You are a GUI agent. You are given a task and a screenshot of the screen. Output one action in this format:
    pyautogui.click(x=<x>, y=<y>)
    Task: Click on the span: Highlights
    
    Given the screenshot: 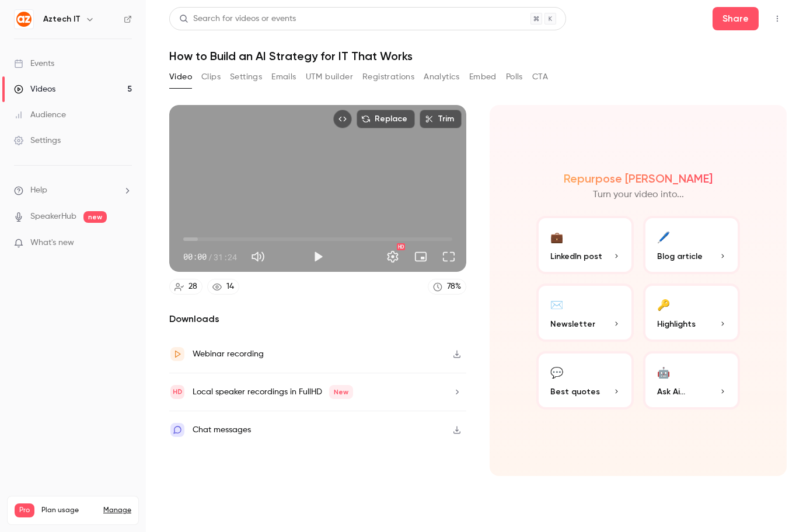 What is the action you would take?
    pyautogui.click(x=676, y=324)
    